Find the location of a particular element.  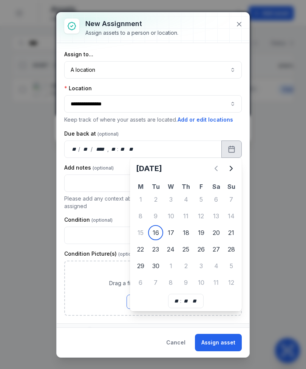

div: Friday 3 October 2025 is located at coordinates (201, 266).